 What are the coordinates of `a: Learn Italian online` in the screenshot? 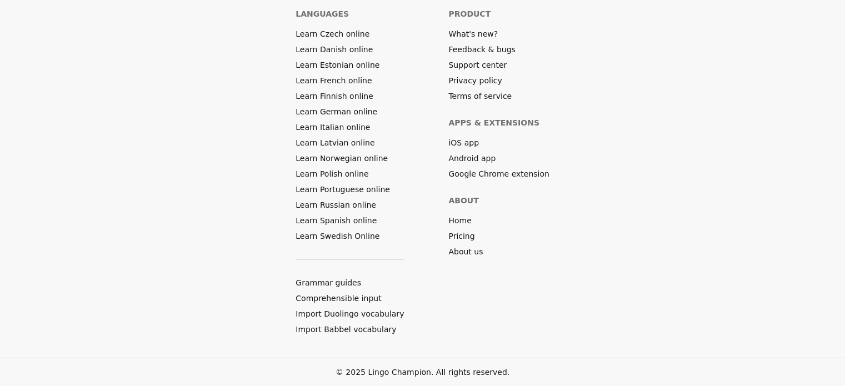 It's located at (333, 127).